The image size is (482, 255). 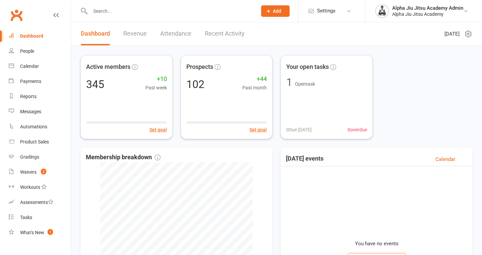 What do you see at coordinates (40, 96) in the screenshot?
I see `a: Reports` at bounding box center [40, 96].